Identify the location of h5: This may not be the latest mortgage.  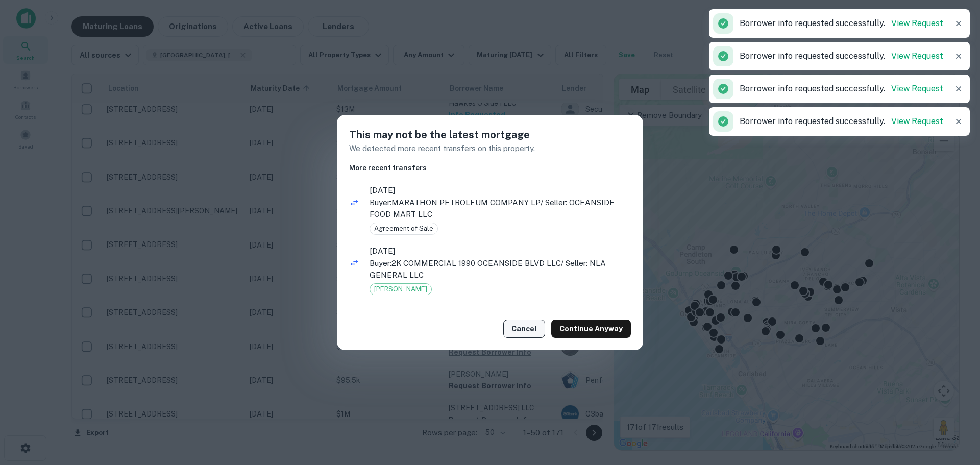
(490, 135).